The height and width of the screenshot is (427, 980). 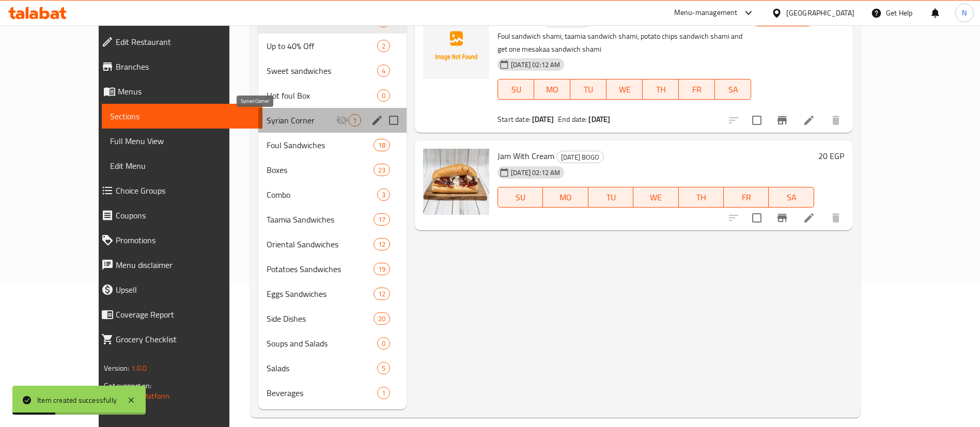 What do you see at coordinates (526, 156) in the screenshot?
I see `span: Jam With Cream` at bounding box center [526, 156].